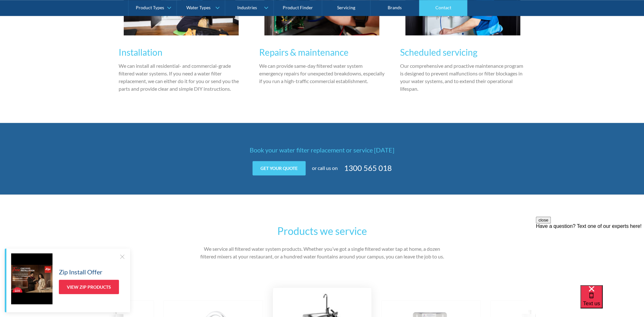  I want to click on h2: Products we service, so click(322, 231).